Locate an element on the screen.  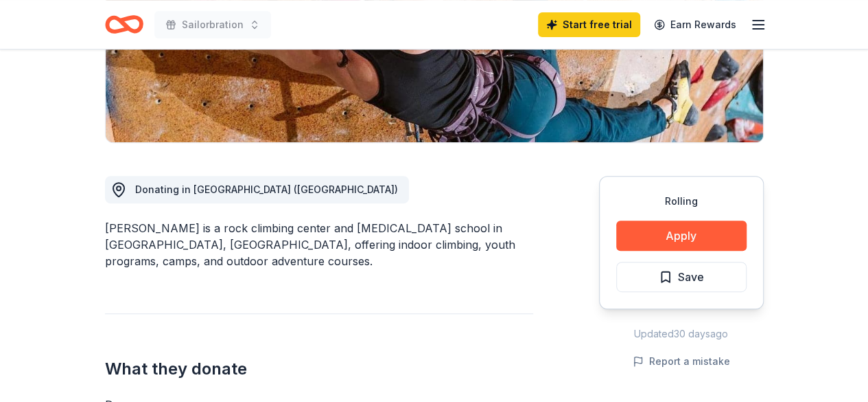
span: Save is located at coordinates (691, 277).